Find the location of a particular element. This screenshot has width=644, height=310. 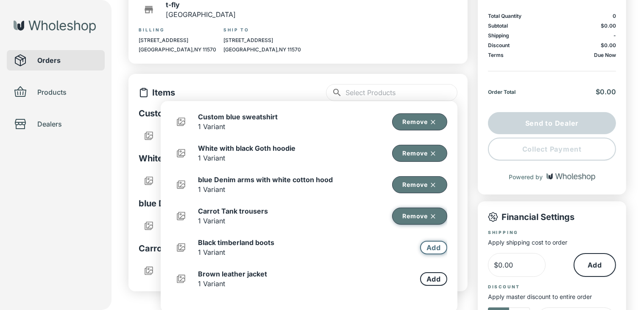

p: Financial Settings is located at coordinates (532, 217).